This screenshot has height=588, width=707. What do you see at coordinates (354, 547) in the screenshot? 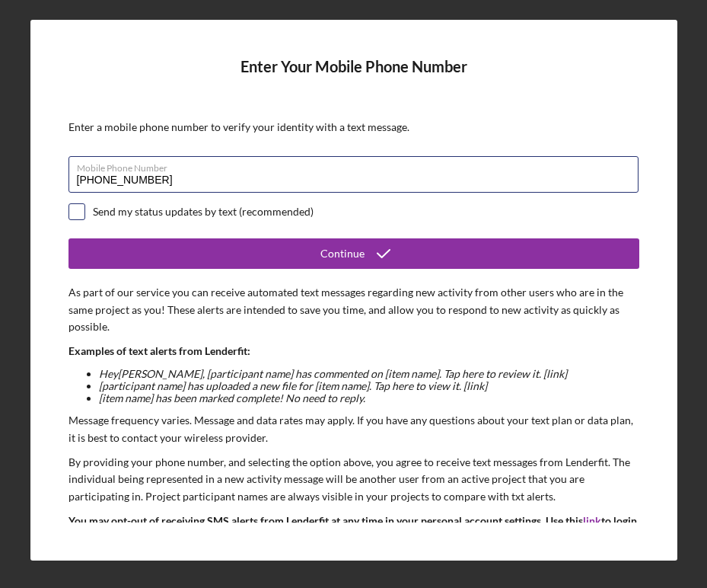
I see `p: You may opt-out of receiving SMS alerts from Lenderfit at any time in your personal account setti...` at bounding box center [354, 547].